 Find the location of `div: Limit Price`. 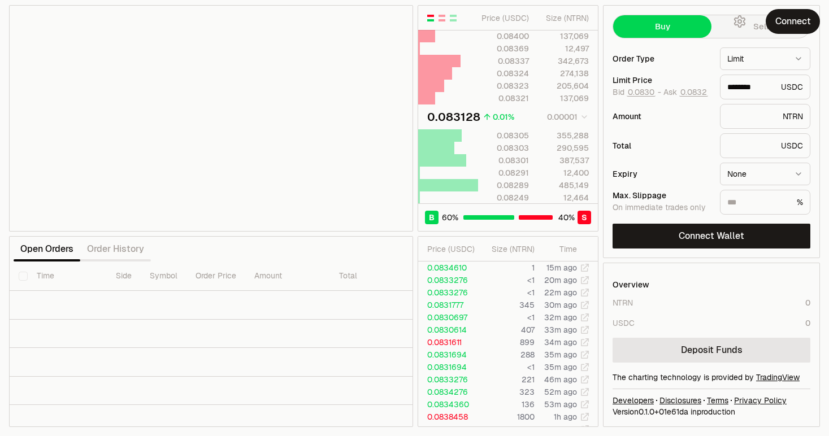

div: Limit Price is located at coordinates (662, 80).